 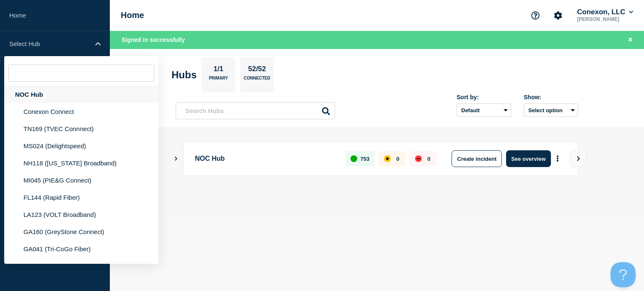 I want to click on button: Create incident, so click(x=477, y=159).